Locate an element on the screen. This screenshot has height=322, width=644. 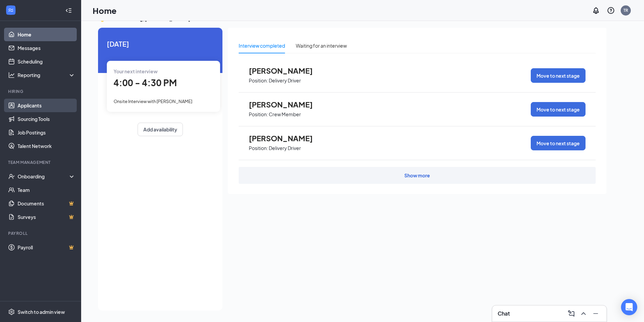
h1: Home is located at coordinates (105, 11).